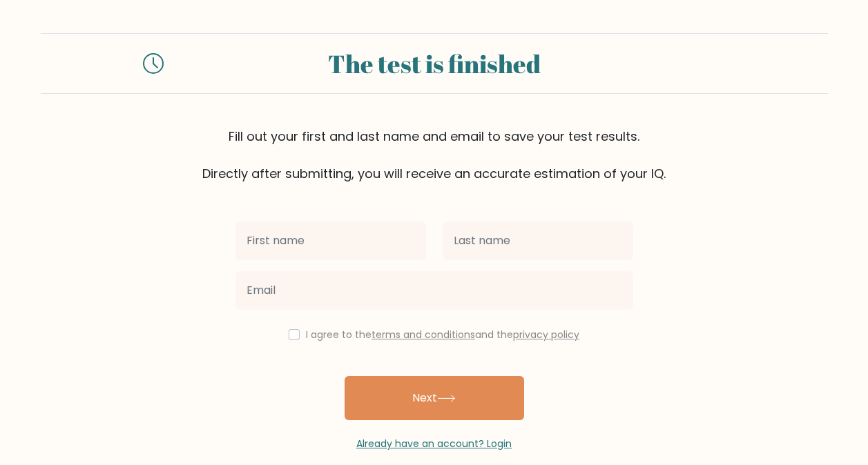  What do you see at coordinates (434, 398) in the screenshot?
I see `button: Next` at bounding box center [434, 398].